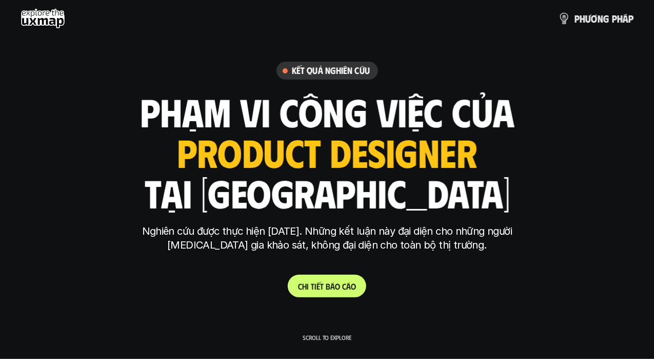  Describe the element at coordinates (588, 18) in the screenshot. I see `span: ư` at that location.